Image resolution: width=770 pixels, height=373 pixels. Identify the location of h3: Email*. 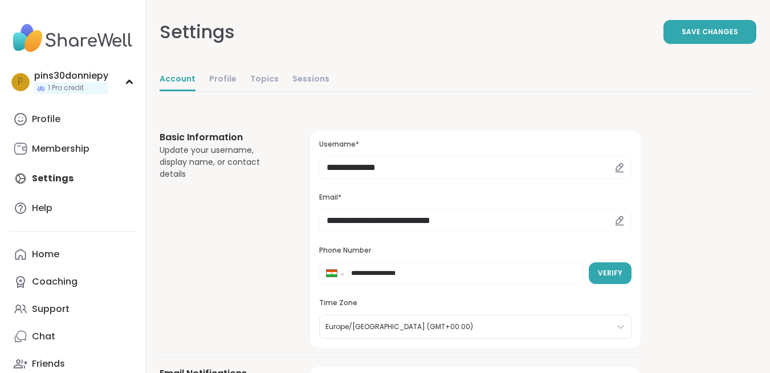
(475, 197).